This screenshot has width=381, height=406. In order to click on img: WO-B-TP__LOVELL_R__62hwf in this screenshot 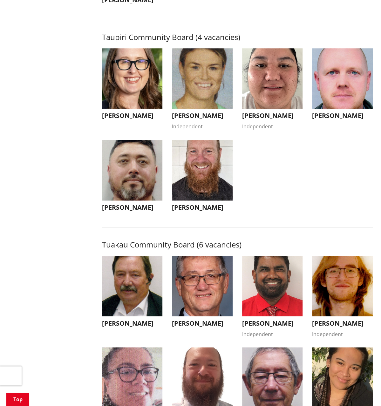, I will do `click(202, 78)`.